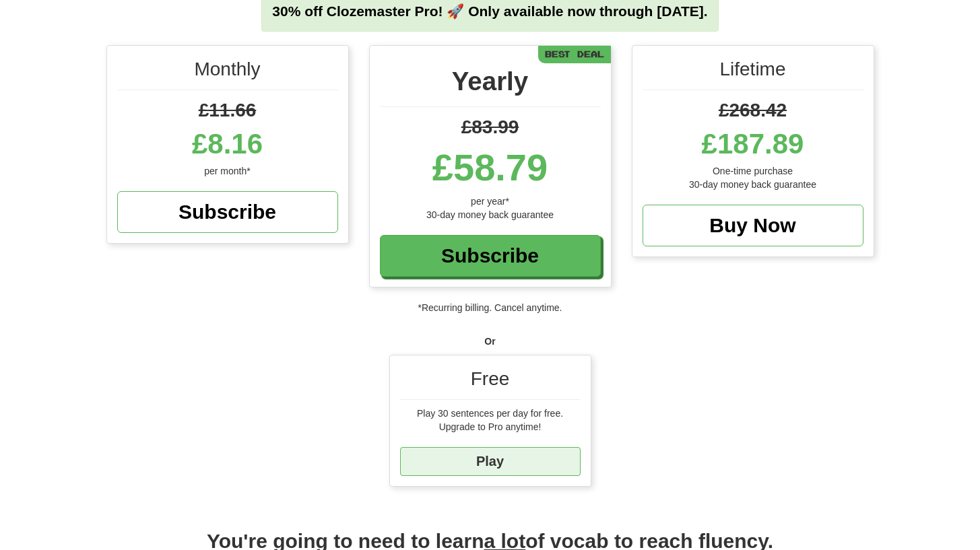 This screenshot has width=980, height=550. What do you see at coordinates (490, 167) in the screenshot?
I see `div: £58.79` at bounding box center [490, 167].